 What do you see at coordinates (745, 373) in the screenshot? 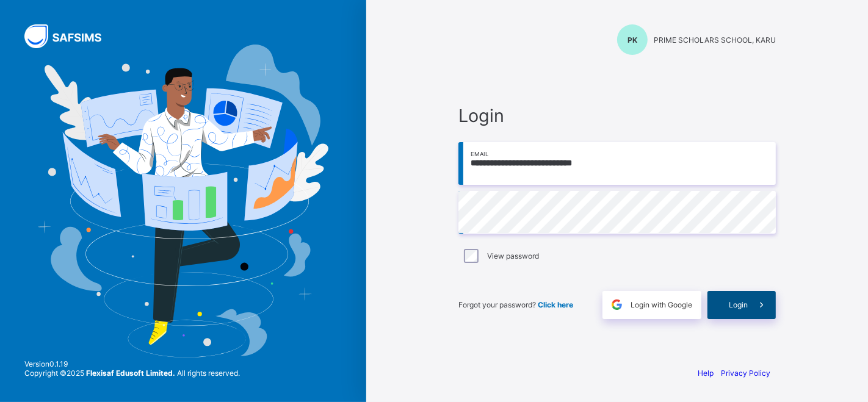
I see `a: Privacy Policy` at bounding box center [745, 373].